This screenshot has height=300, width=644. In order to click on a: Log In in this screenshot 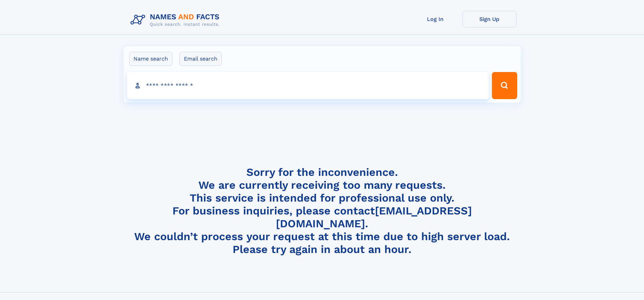, I will do `click(436, 19)`.